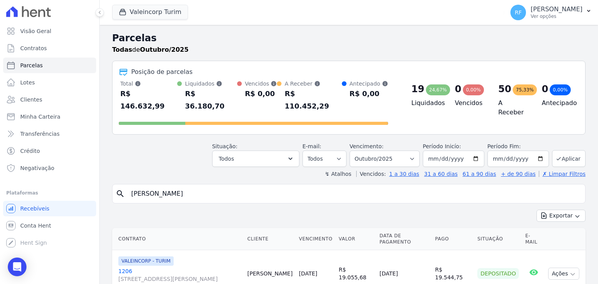 Image resolution: width=598 pixels, height=284 pixels. Describe the element at coordinates (49, 117) in the screenshot. I see `a: Minha Carteira` at that location.